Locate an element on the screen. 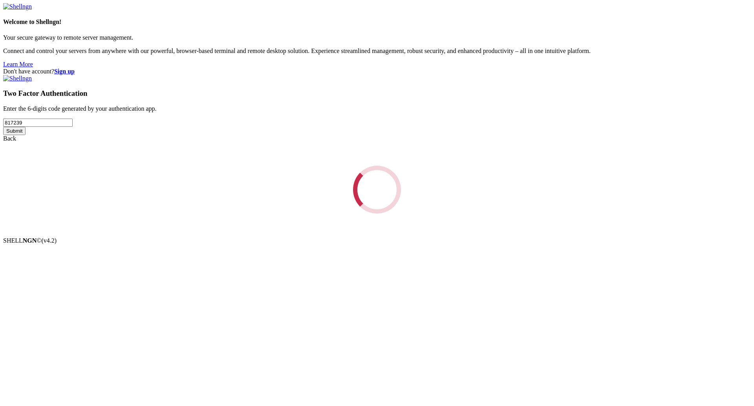  a: Sign up is located at coordinates (64, 71).